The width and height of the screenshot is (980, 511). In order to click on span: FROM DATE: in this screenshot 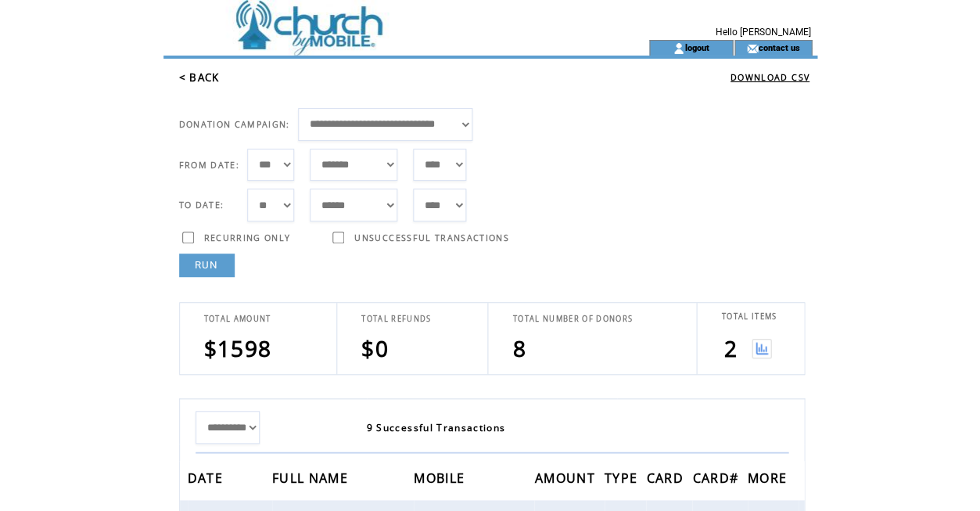, I will do `click(209, 165)`.